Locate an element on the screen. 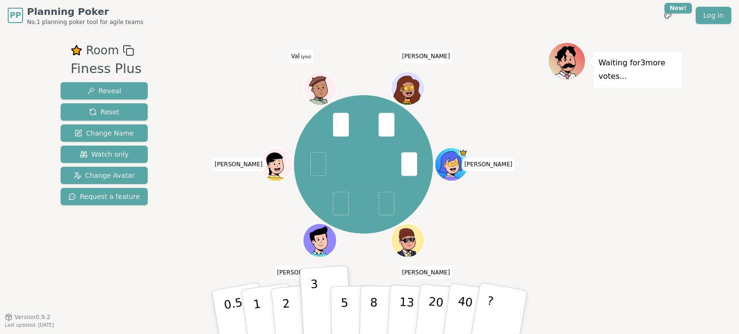  button: Reveal is located at coordinates (104, 91).